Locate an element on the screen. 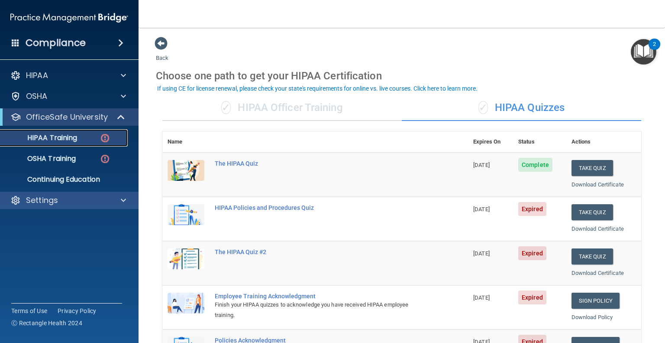 This screenshot has width=665, height=343. p: OSHA Training is located at coordinates (41, 158).